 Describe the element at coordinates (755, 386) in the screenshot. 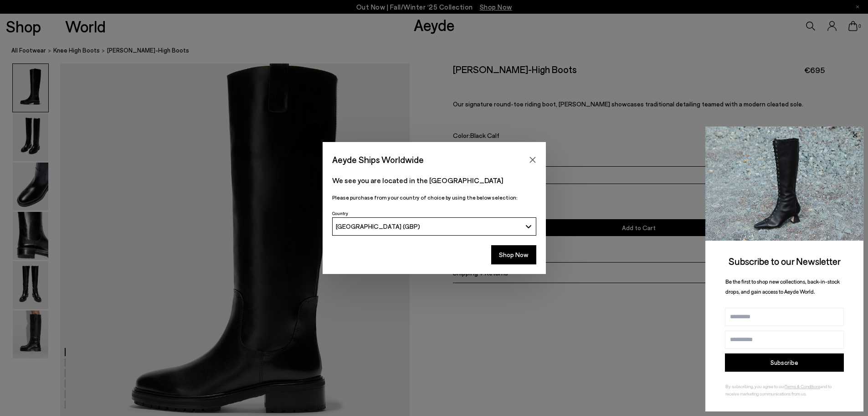

I see `span: By subscribing, you agree to our` at that location.